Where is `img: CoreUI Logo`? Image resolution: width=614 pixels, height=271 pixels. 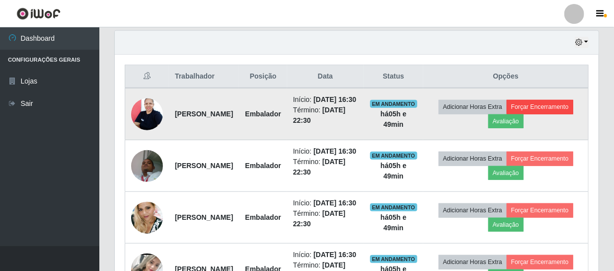
img: CoreUI Logo is located at coordinates (38, 13).